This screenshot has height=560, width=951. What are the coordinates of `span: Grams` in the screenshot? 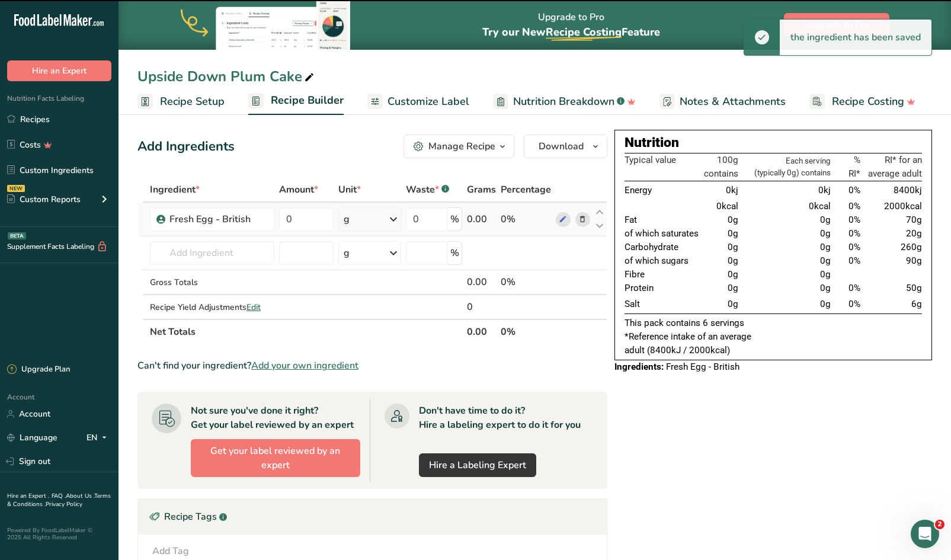 It's located at (481, 189).